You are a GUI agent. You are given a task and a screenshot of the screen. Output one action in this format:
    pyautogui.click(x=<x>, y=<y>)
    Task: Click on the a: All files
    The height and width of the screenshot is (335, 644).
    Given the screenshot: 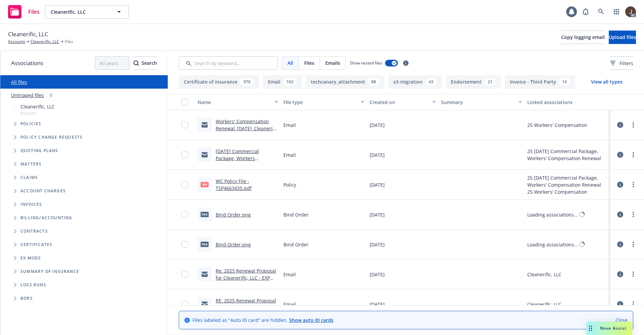 What is the action you would take?
    pyautogui.click(x=19, y=82)
    